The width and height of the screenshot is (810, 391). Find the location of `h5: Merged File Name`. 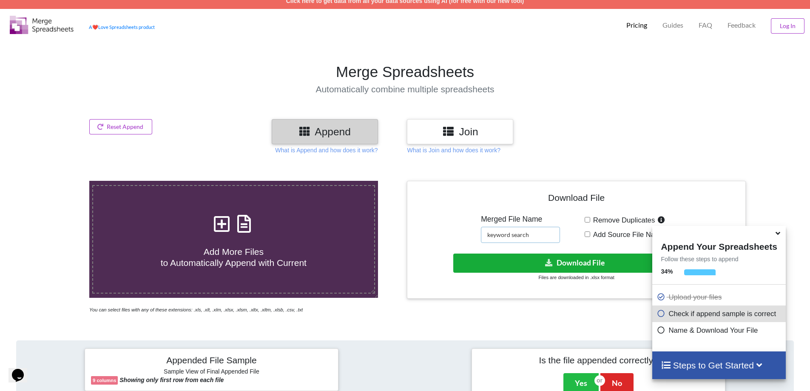

h5: Merged File Name is located at coordinates (520, 219).